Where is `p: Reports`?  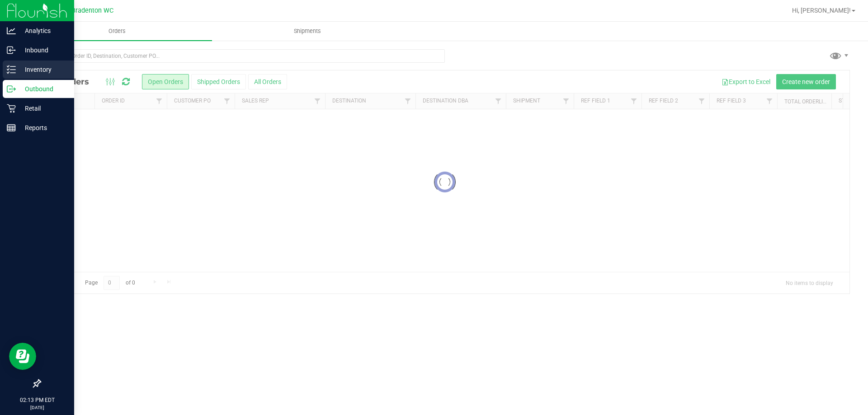
p: Reports is located at coordinates (43, 128).